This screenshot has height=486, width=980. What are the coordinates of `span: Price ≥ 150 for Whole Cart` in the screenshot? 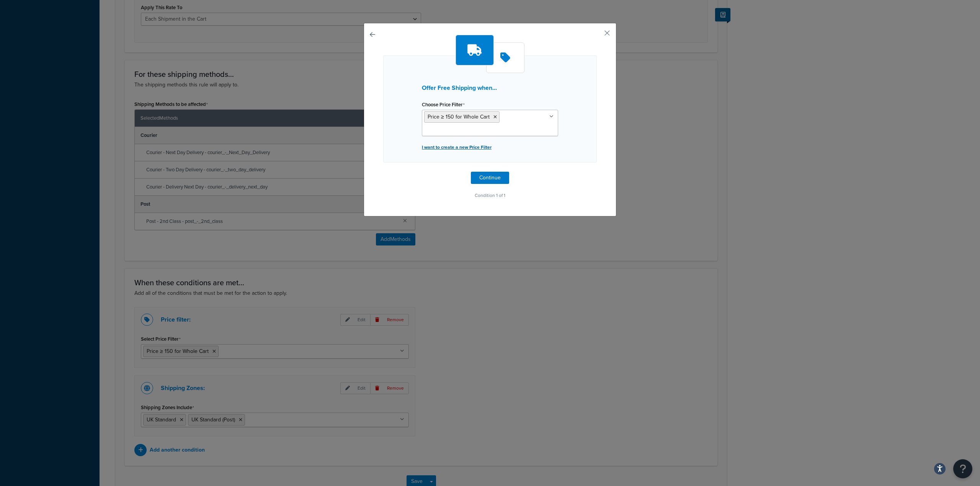 It's located at (459, 117).